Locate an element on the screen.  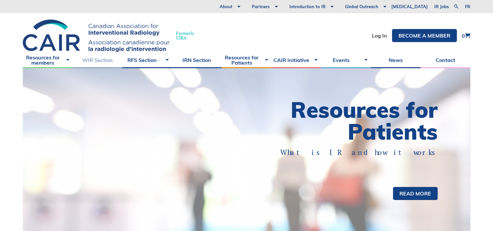
p: What is IR and how it works is located at coordinates (354, 152).